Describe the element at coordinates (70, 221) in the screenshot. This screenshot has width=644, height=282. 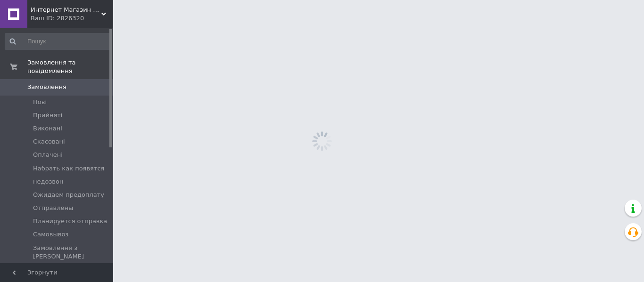
I see `span: Планируется отправка` at that location.